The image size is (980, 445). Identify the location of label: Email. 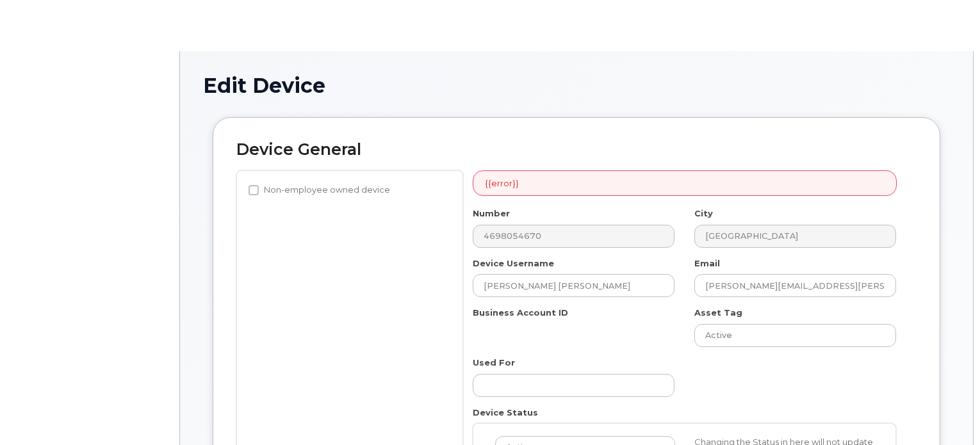
(707, 263).